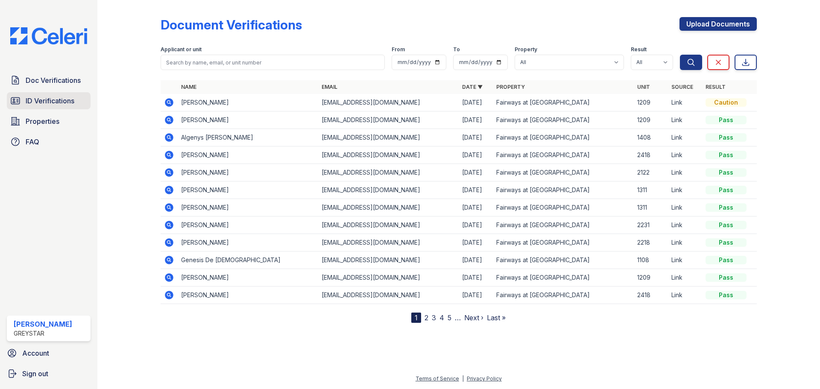 This screenshot has width=820, height=389. I want to click on a: Privacy Policy, so click(484, 378).